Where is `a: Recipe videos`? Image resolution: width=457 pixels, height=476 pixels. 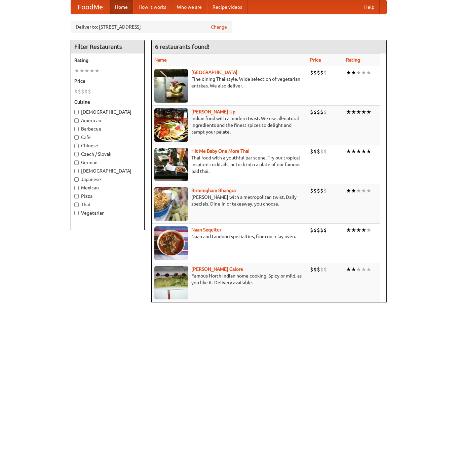 a: Recipe videos is located at coordinates (227, 7).